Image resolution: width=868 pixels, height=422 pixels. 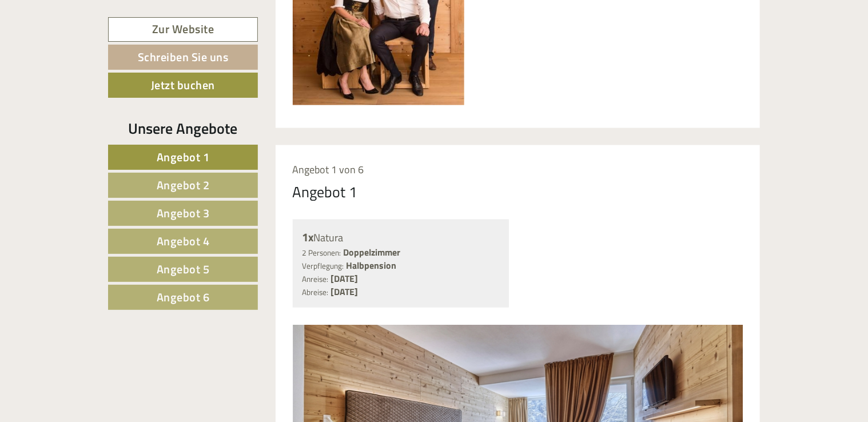 I want to click on span: Angebot 1, so click(x=183, y=157).